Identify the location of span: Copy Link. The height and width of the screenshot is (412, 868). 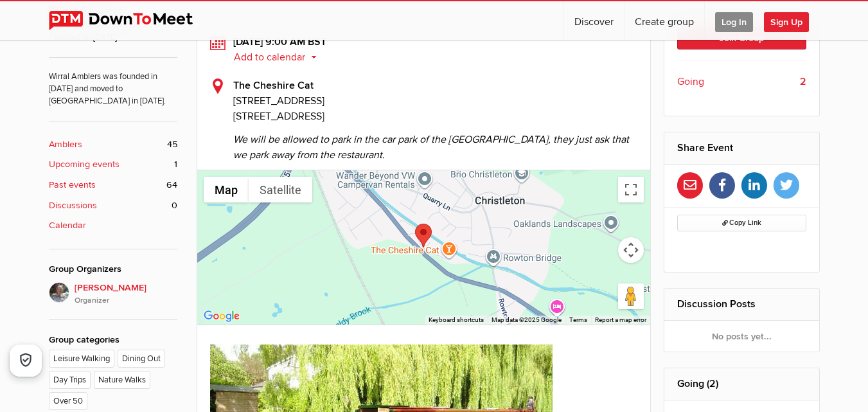
(741, 223).